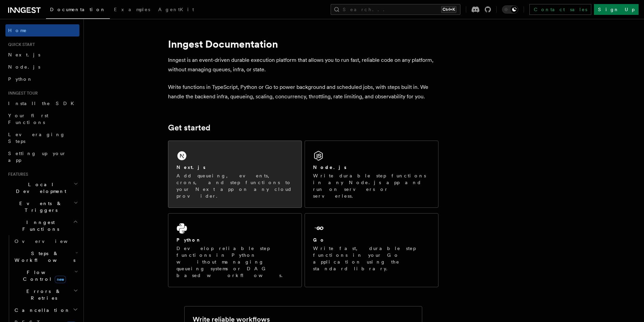  I want to click on span: Python, so click(21, 79).